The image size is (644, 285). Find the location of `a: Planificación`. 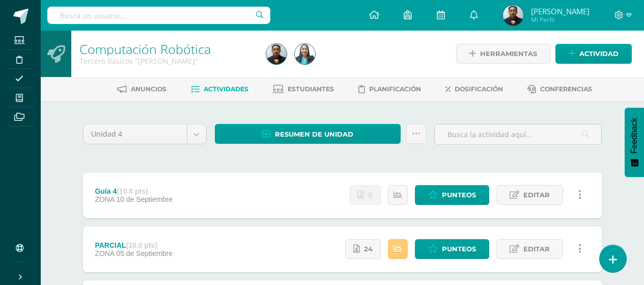

a: Planificación is located at coordinates (390, 89).